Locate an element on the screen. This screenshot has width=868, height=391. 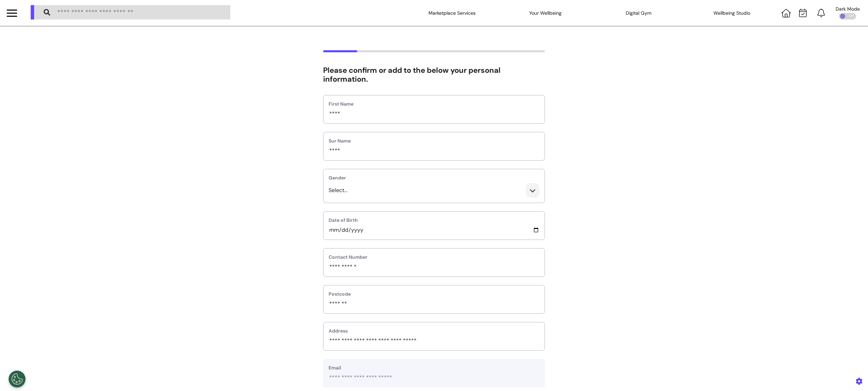
h2: Please confirm or add to the below your personal information. is located at coordinates (434, 75).